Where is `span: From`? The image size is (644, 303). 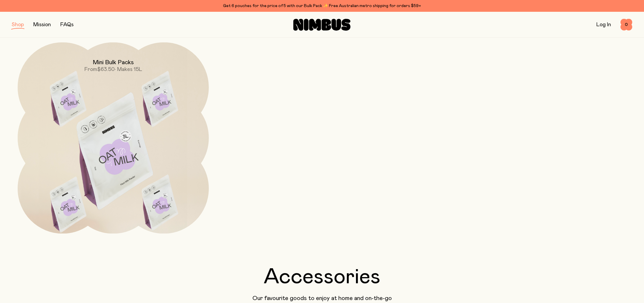
span: From is located at coordinates (90, 70).